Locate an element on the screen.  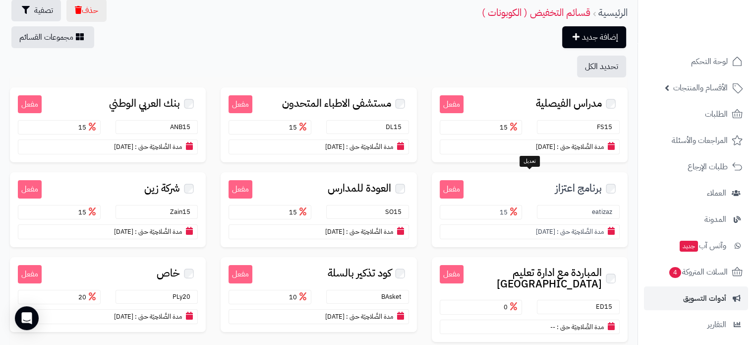
span: 10 is located at coordinates (299, 297).